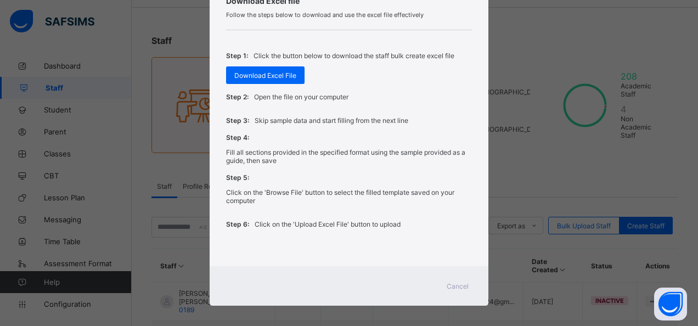  What do you see at coordinates (349, 156) in the screenshot?
I see `p: Fill all sections provided in the specified format using the sample provided as a guide, then save` at bounding box center [349, 156].